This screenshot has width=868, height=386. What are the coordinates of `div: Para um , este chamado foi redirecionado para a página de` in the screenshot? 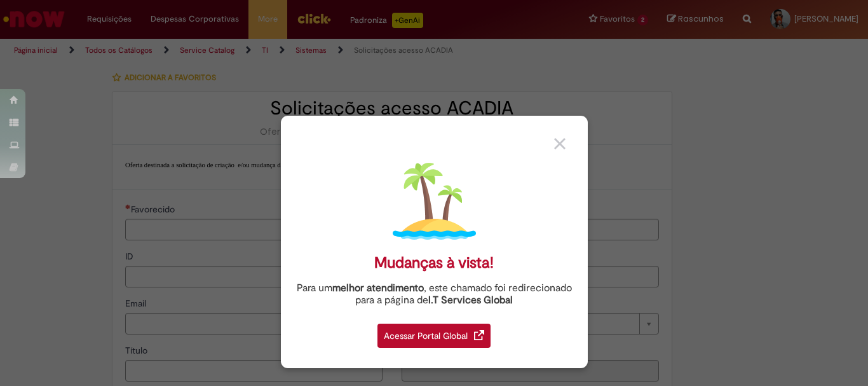 It's located at (434, 294).